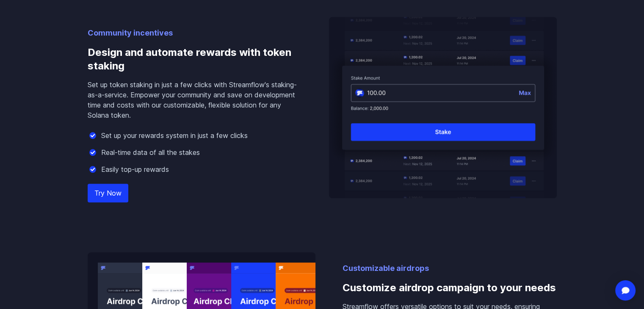  Describe the element at coordinates (108, 193) in the screenshot. I see `a: Try Now` at that location.